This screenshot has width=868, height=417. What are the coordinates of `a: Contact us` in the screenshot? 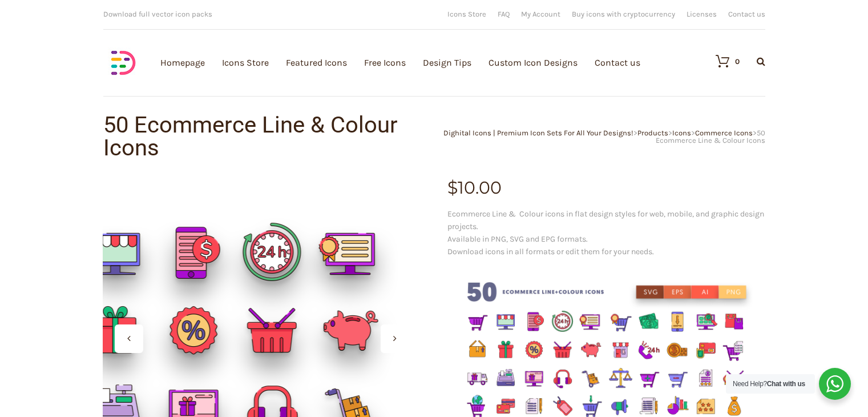 It's located at (746, 14).